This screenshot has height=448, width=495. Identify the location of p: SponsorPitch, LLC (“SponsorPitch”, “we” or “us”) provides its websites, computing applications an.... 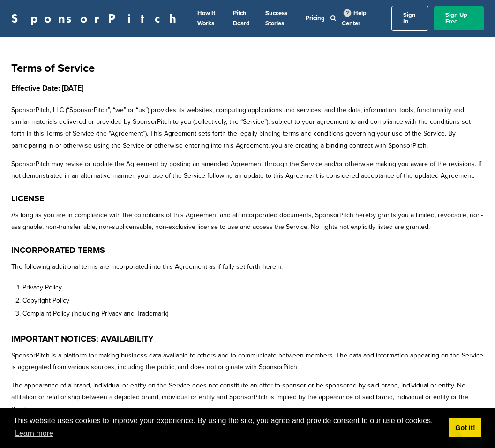
(248, 127).